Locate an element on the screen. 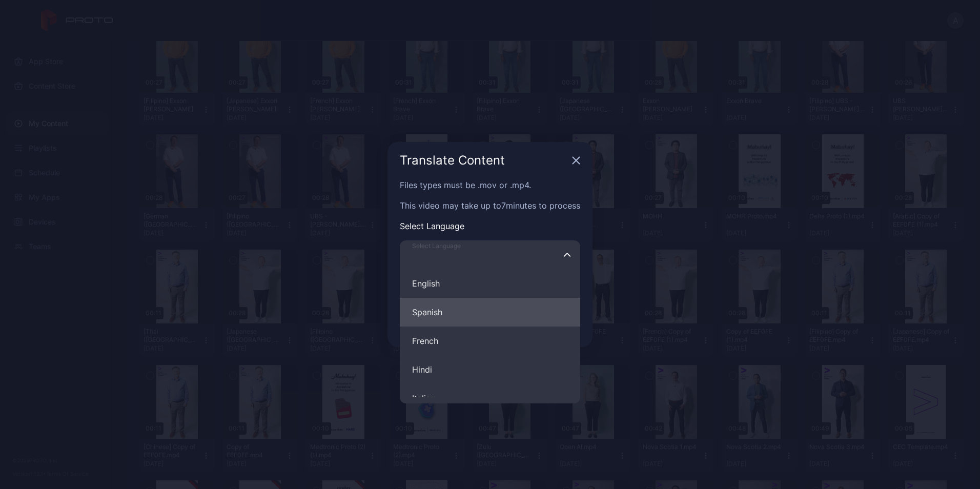 The width and height of the screenshot is (980, 489). input: Select LanguageEnglishSpanishFrenchHindiItalian is located at coordinates (490, 255).